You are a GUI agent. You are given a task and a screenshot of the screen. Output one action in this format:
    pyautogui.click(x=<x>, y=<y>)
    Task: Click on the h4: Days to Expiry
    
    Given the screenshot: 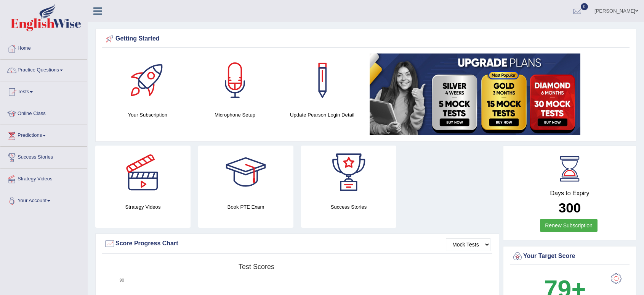 What is the action you would take?
    pyautogui.click(x=569, y=193)
    